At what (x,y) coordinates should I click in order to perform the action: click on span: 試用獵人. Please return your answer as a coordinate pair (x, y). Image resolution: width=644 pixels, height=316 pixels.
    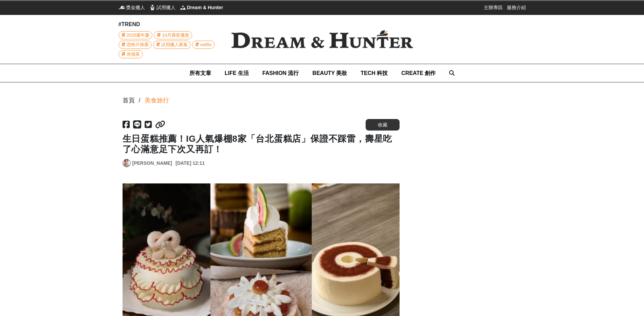
    Looking at the image, I should click on (166, 7).